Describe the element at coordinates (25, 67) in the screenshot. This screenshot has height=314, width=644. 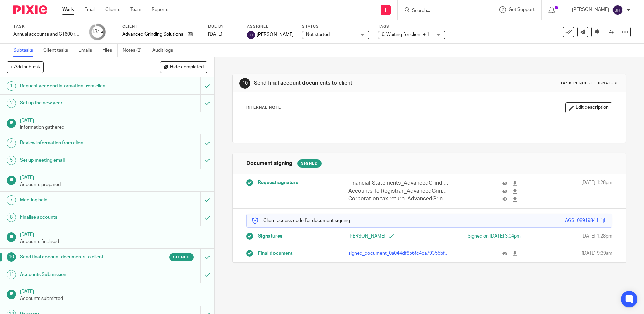
I see `button: + Add subtask` at that location.